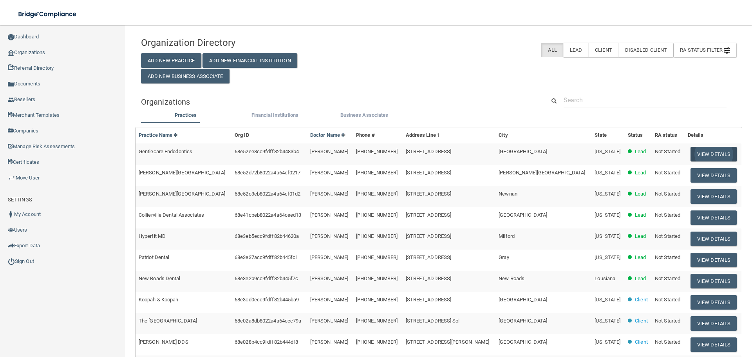  What do you see at coordinates (275, 116) in the screenshot?
I see `li: Financial Institutions` at bounding box center [275, 116].